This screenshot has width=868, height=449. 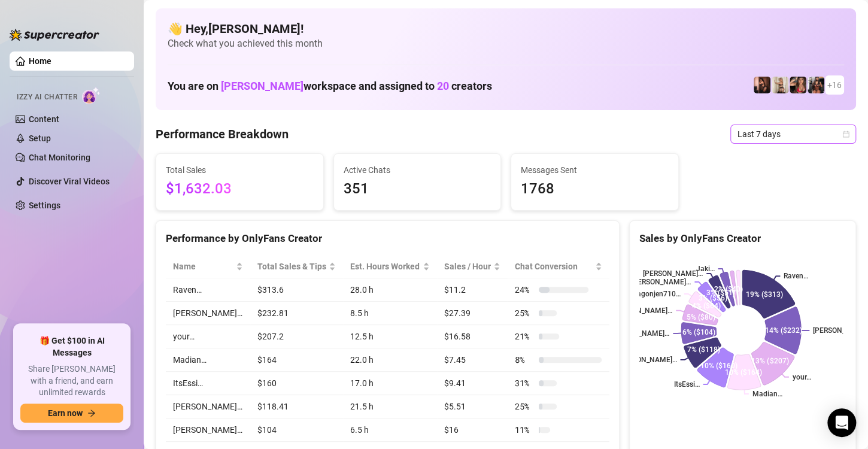 I want to click on a: Discover Viral Videos, so click(x=69, y=181).